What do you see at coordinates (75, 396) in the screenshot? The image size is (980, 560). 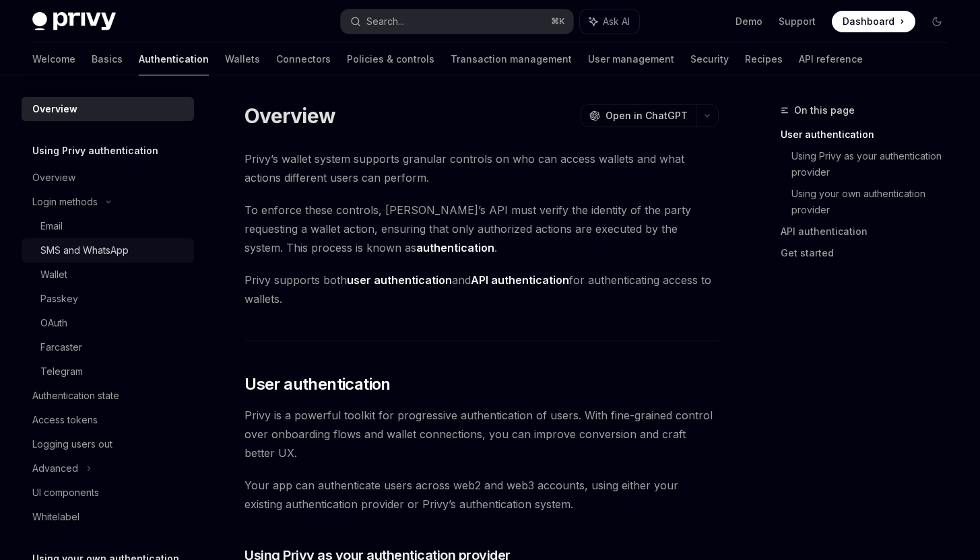 I see `div: Authentication state` at bounding box center [75, 396].